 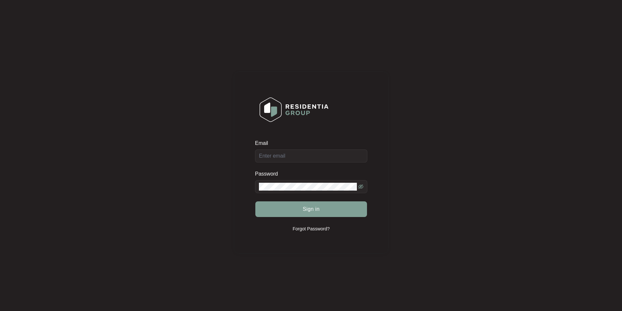 What do you see at coordinates (294, 110) in the screenshot?
I see `img: Login Logo` at bounding box center [294, 110].